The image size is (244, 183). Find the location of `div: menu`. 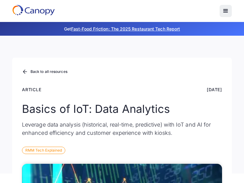

div: menu is located at coordinates (226, 11).